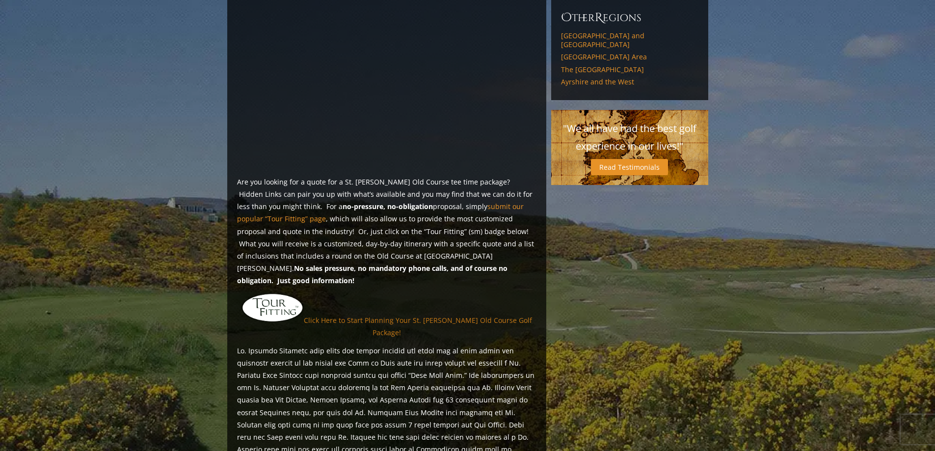  Describe the element at coordinates (599, 18) in the screenshot. I see `span: R` at that location.